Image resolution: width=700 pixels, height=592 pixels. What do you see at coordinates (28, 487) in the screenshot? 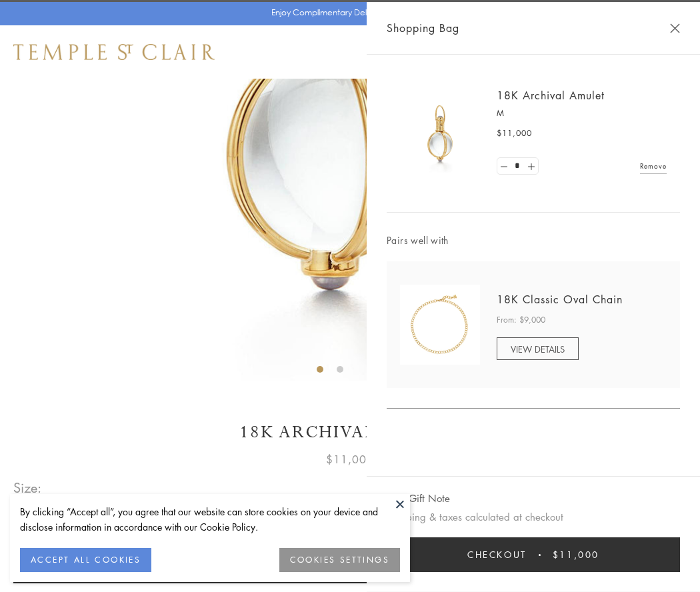
I see `span: Size:` at bounding box center [28, 487].